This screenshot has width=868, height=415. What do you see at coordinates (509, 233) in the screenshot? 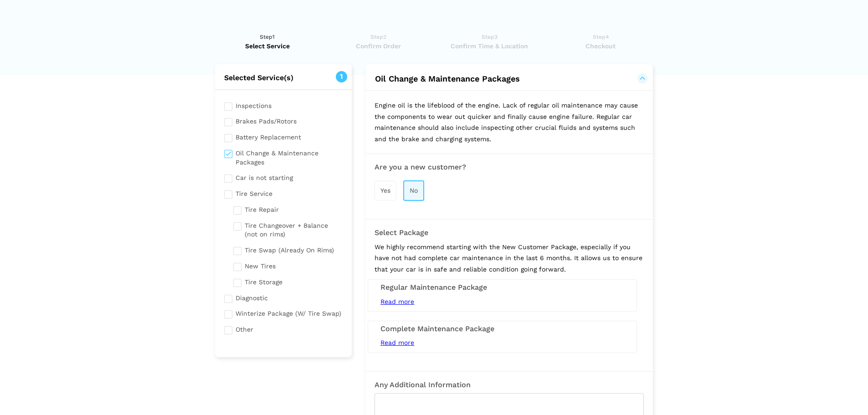
I see `h3: Select Package` at bounding box center [509, 233].